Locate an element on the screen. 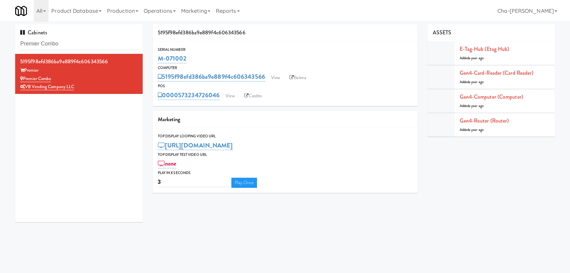 This screenshot has height=273, width=570. a: Gen4-computer (Computer) is located at coordinates (491, 97).